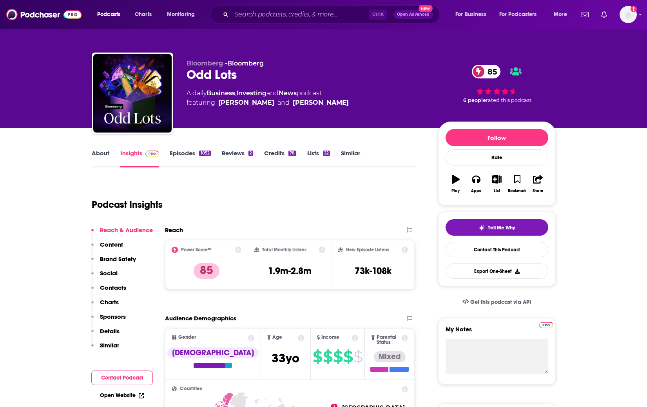 This screenshot has width=647, height=407. What do you see at coordinates (127, 204) in the screenshot?
I see `h1: Podcast Insights` at bounding box center [127, 204].